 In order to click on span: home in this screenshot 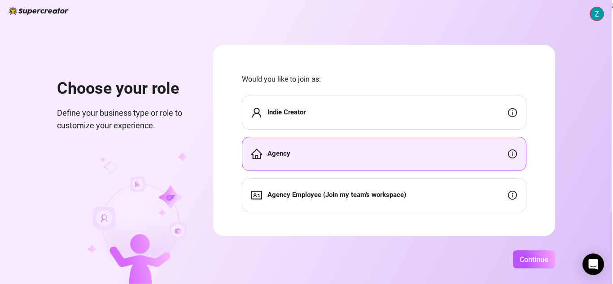, I will do `click(257, 154)`.